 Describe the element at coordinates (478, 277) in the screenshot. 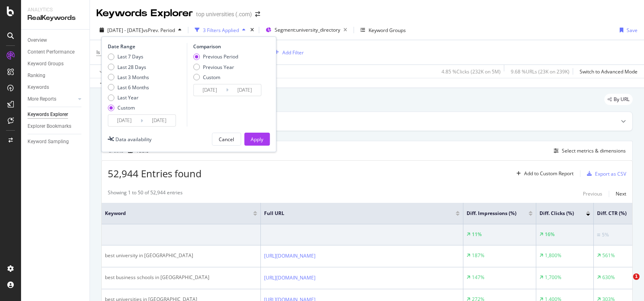

I see `div: 147%` at that location.